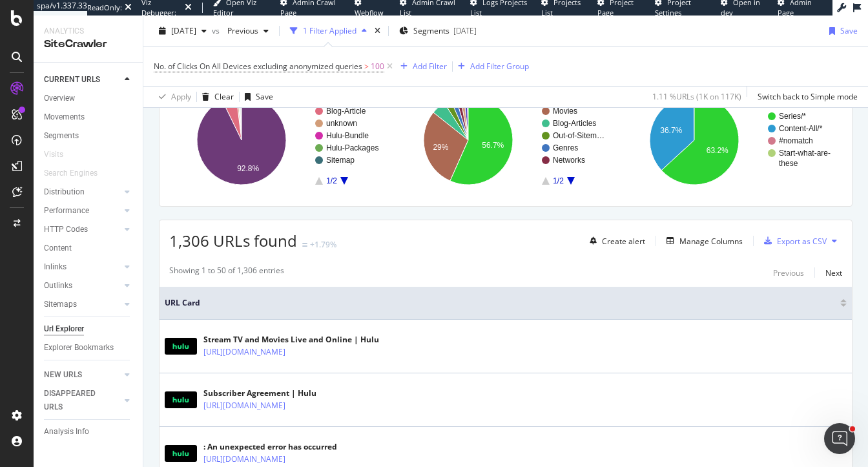 This screenshot has width=868, height=467. I want to click on text: 36.7%, so click(672, 131).